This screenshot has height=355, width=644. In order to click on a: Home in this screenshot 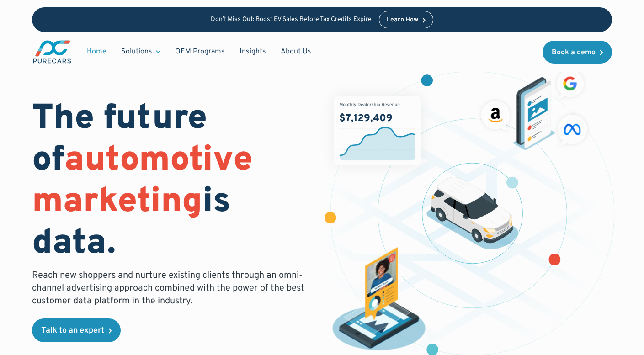, I will do `click(96, 52)`.